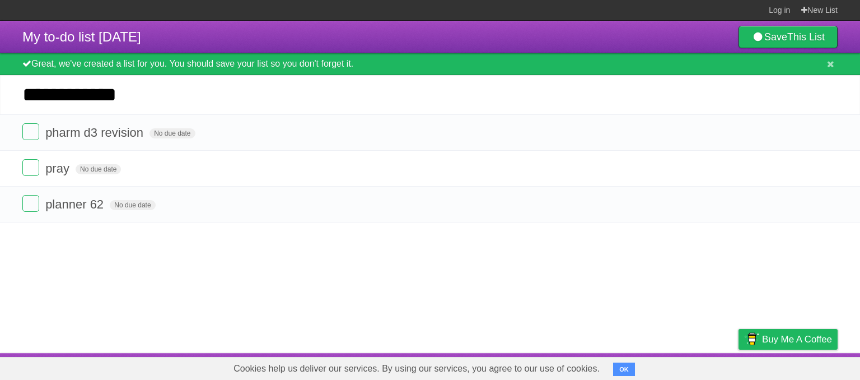 This screenshot has height=380, width=860. What do you see at coordinates (806, 37) in the screenshot?
I see `b: This List` at bounding box center [806, 37].